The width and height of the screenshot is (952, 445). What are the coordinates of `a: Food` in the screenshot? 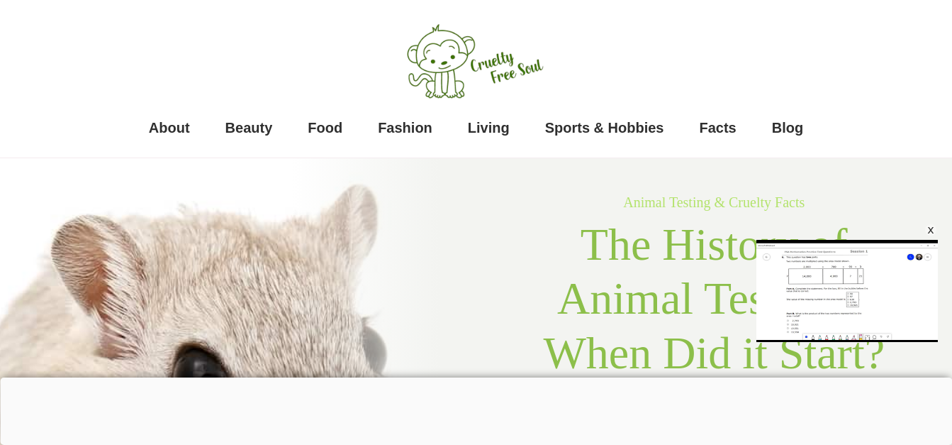 It's located at (325, 128).